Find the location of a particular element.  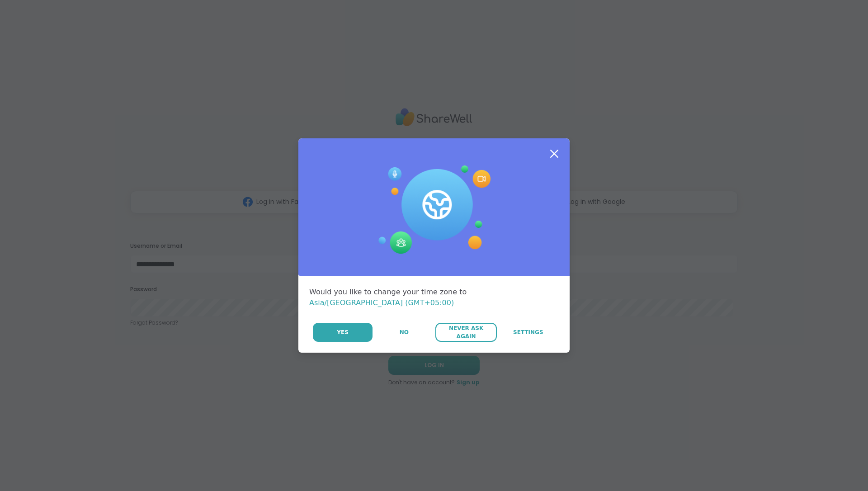

button: Yes is located at coordinates (342, 332).